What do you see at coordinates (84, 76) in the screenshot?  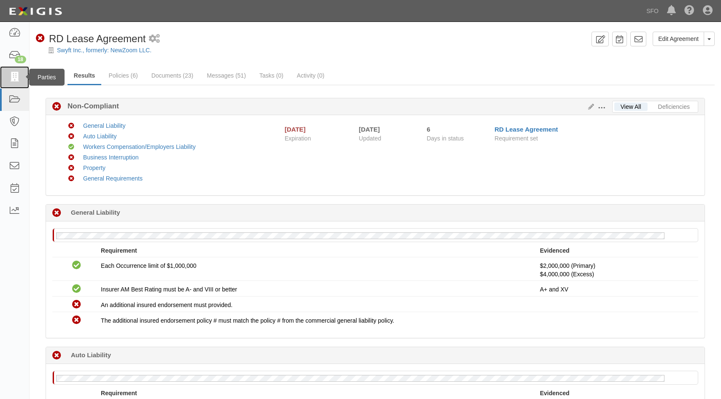 I see `a: Results` at bounding box center [84, 76].